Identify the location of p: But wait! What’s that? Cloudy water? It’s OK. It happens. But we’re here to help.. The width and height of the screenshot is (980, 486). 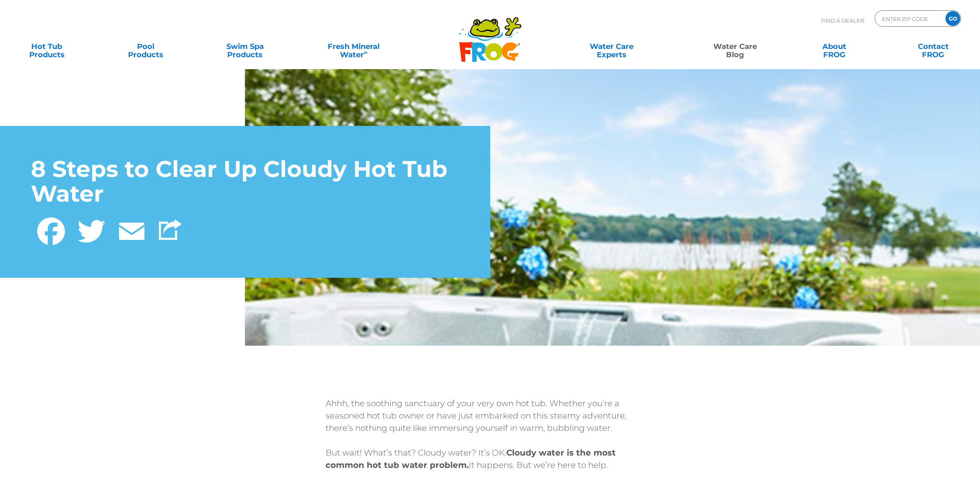
(490, 460).